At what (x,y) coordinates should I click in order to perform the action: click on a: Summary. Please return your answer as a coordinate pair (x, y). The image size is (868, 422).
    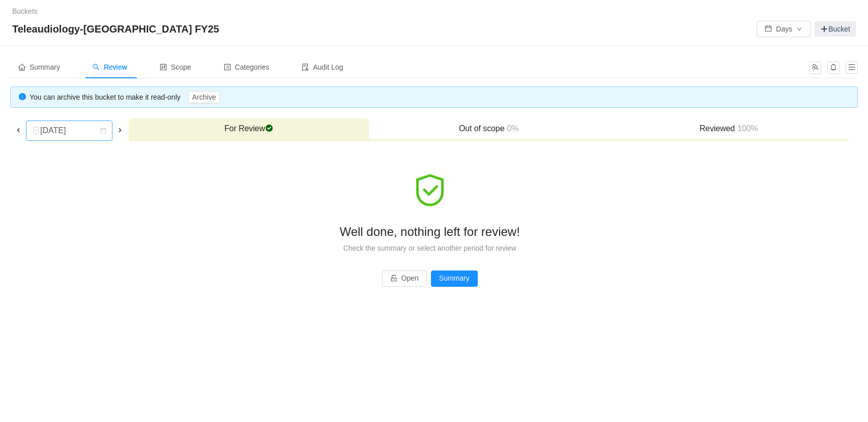
    Looking at the image, I should click on (455, 278).